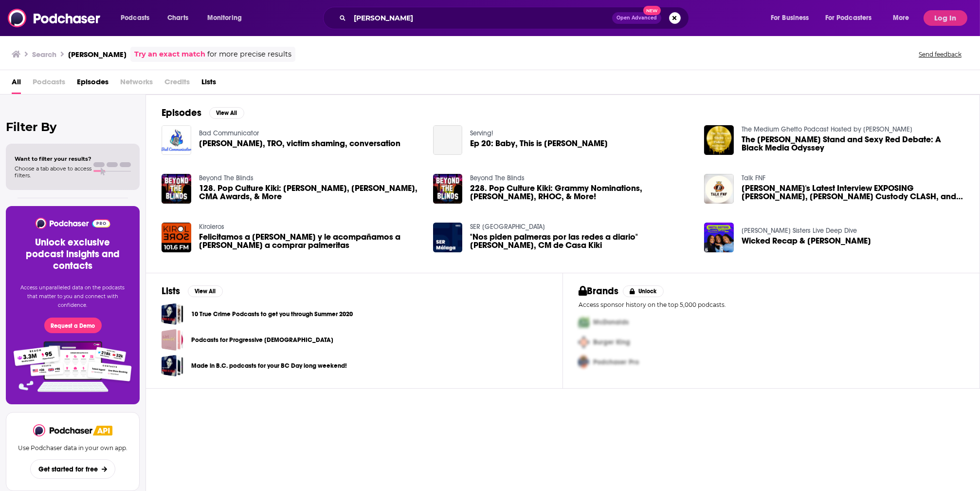 The height and width of the screenshot is (491, 980). I want to click on img: Podchaser API banner, so click(103, 431).